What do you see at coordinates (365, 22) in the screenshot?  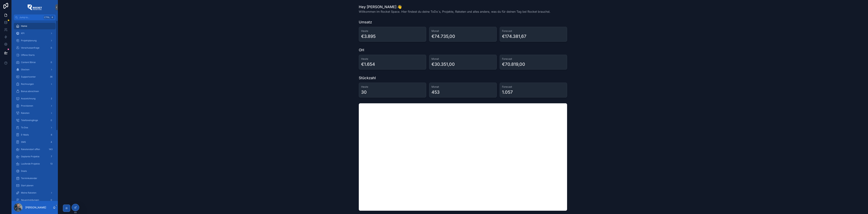 I see `h1: Umsatz` at bounding box center [365, 22].